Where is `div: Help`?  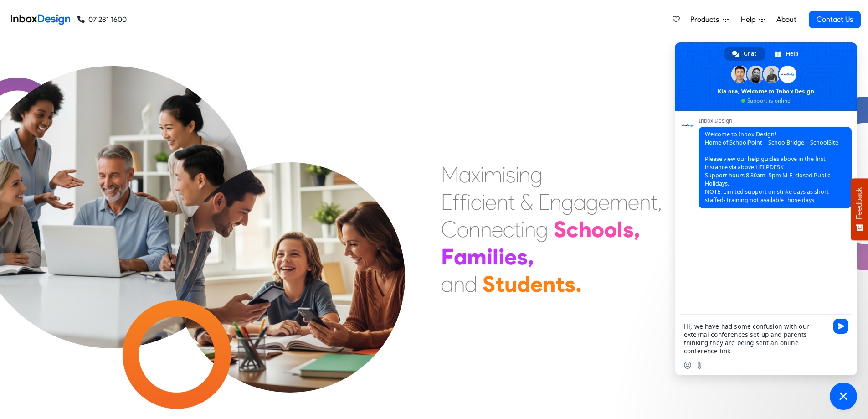 div: Help is located at coordinates (786, 54).